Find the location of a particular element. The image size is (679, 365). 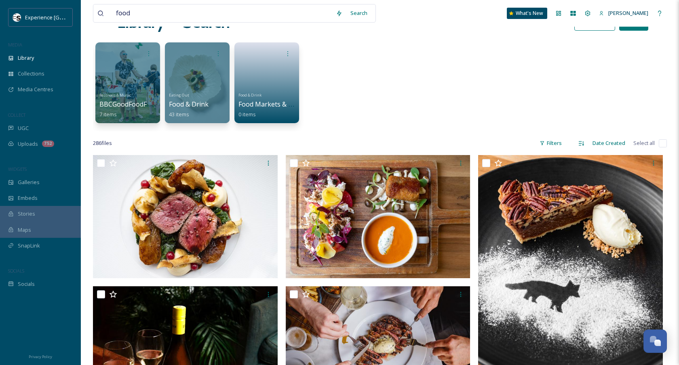

span: Library is located at coordinates (26, 58).